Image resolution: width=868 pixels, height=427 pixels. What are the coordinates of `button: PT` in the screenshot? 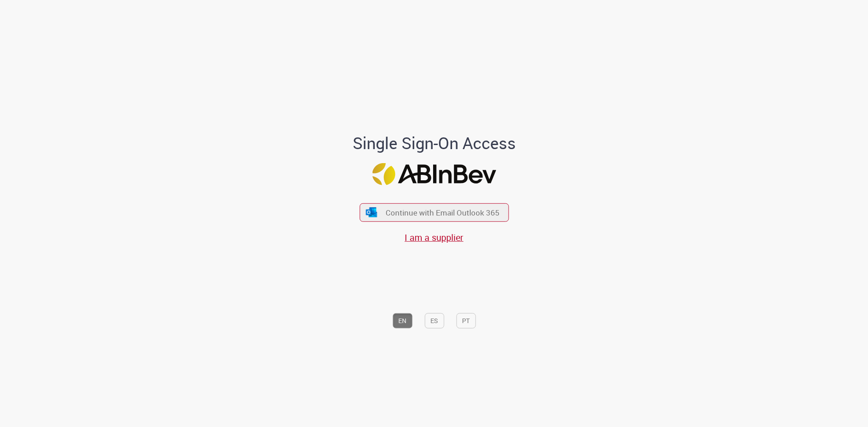 It's located at (466, 321).